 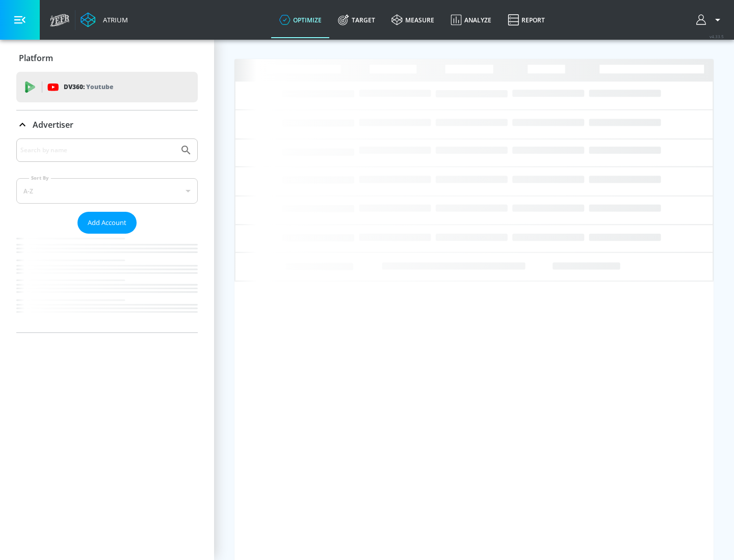 What do you see at coordinates (107, 223) in the screenshot?
I see `span: Add Account` at bounding box center [107, 223].